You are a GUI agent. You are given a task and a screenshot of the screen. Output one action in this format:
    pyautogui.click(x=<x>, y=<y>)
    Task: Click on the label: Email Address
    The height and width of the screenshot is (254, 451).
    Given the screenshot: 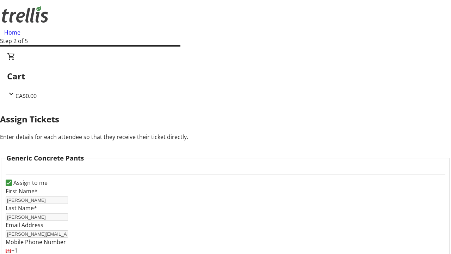 What is the action you would take?
    pyautogui.click(x=24, y=225)
    